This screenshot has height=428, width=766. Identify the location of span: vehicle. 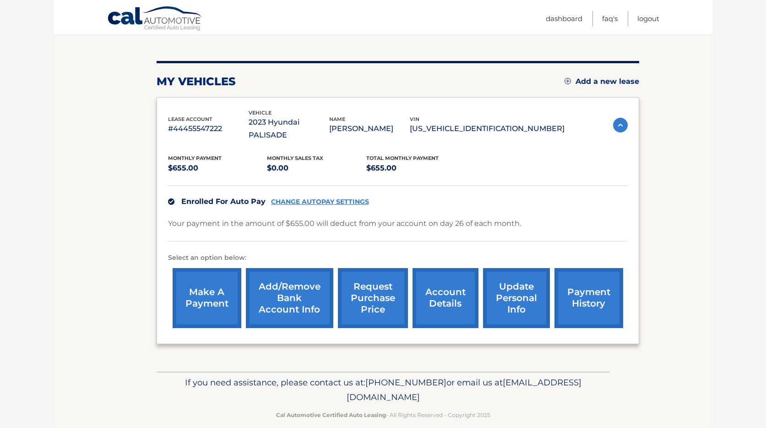
(260, 113).